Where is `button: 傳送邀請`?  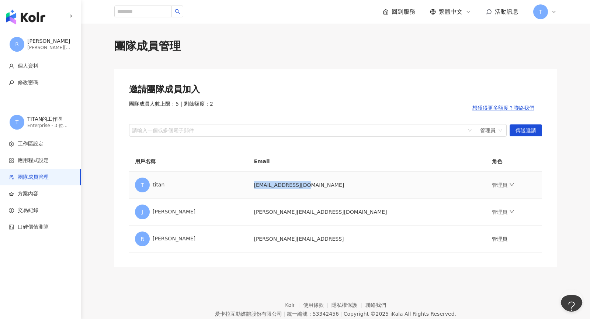
button: 傳送邀請 is located at coordinates (526, 130).